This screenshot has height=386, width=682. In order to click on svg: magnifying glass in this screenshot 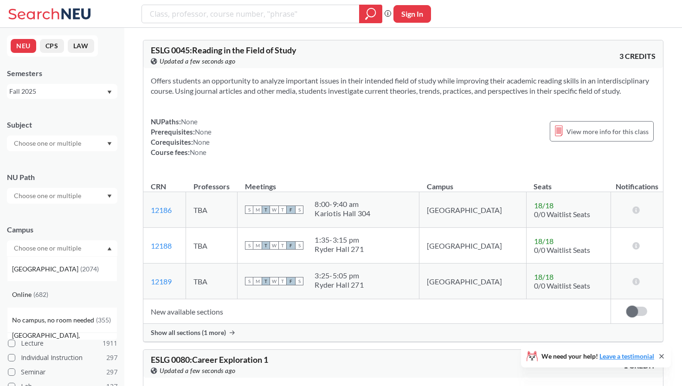, I will do `click(371, 14)`.